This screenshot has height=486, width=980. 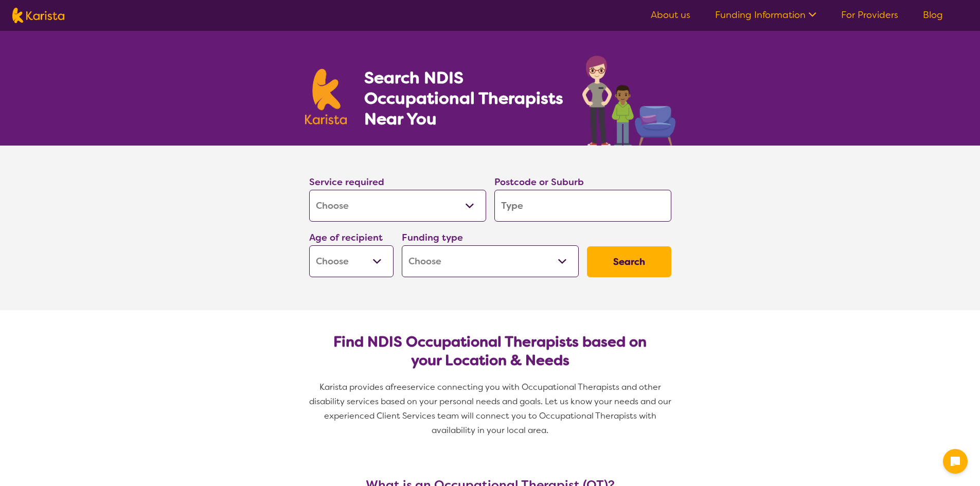 What do you see at coordinates (399, 387) in the screenshot?
I see `span: free` at bounding box center [399, 387].